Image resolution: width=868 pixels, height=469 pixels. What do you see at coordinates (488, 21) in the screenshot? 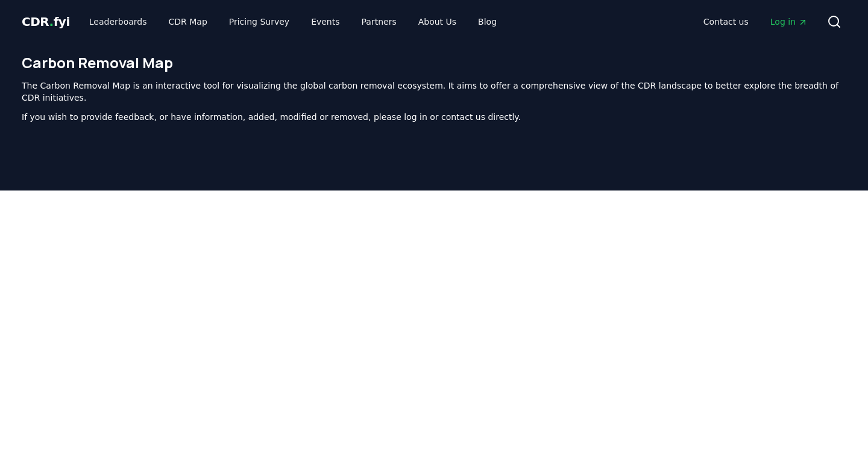
I see `a: Blog` at bounding box center [488, 21].